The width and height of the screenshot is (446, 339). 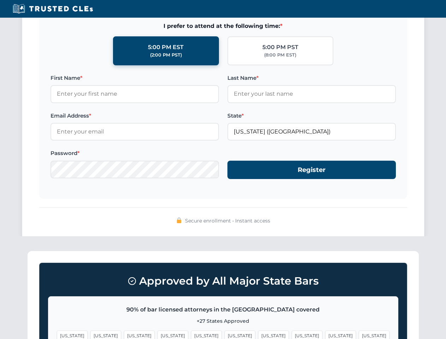 I want to click on input: Enter your email, so click(x=135, y=132).